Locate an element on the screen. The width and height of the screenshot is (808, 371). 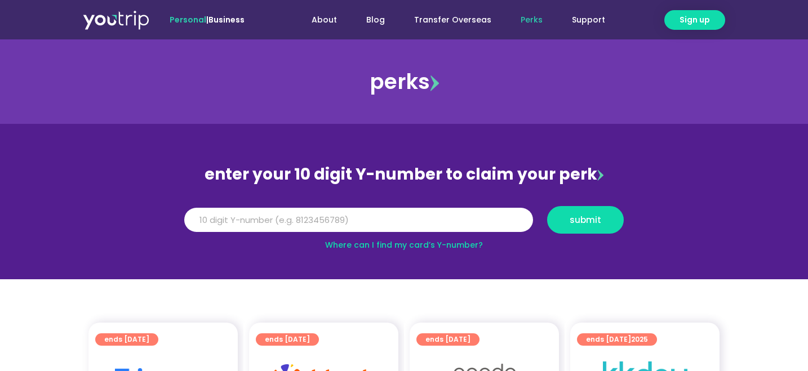
span: 2025 is located at coordinates (639, 339).